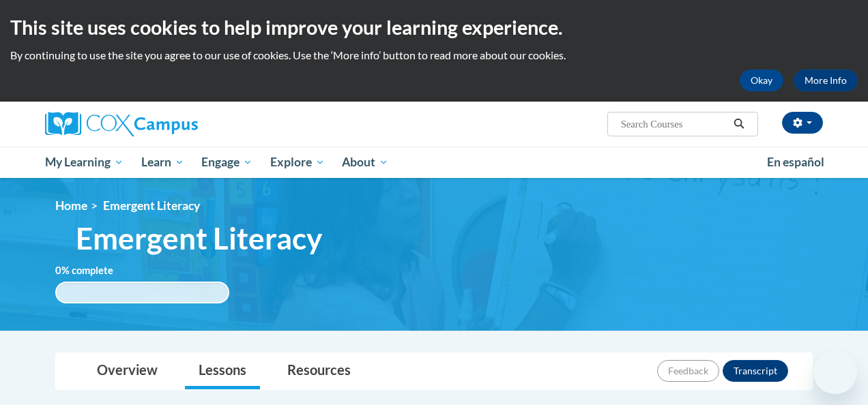  I want to click on span: En español, so click(795, 161).